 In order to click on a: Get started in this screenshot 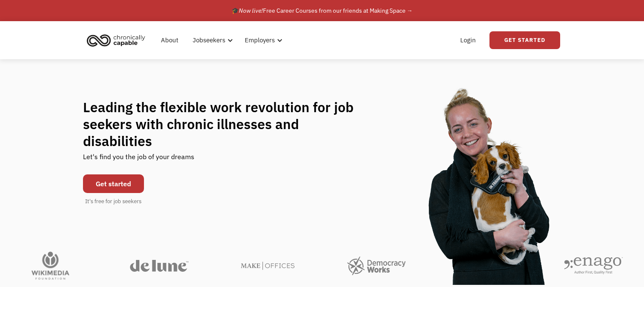, I will do `click(113, 183)`.